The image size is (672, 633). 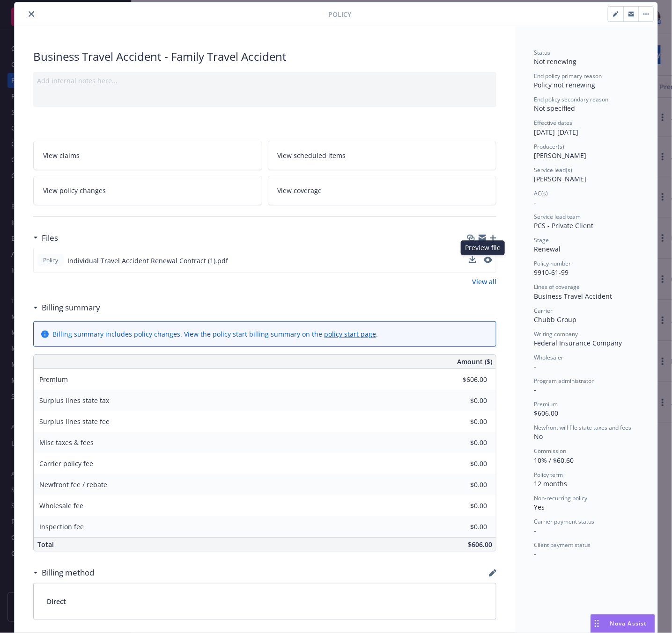 I want to click on span: AC(s), so click(x=541, y=193).